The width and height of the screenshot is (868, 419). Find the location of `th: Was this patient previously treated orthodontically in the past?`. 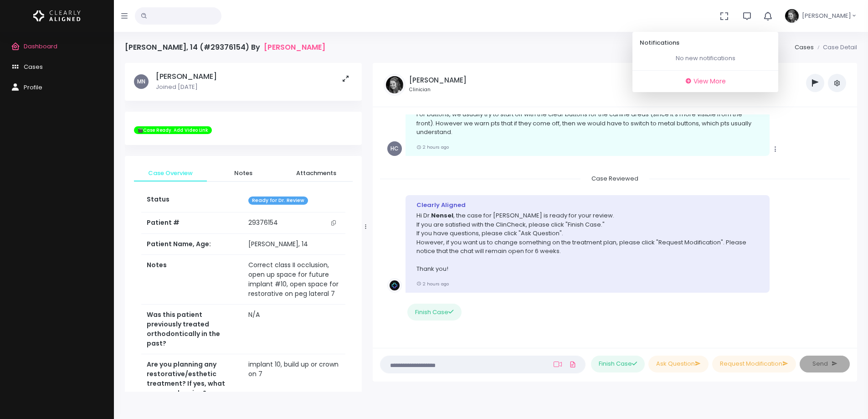

th: Was this patient previously treated orthodontically in the past? is located at coordinates (192, 329).